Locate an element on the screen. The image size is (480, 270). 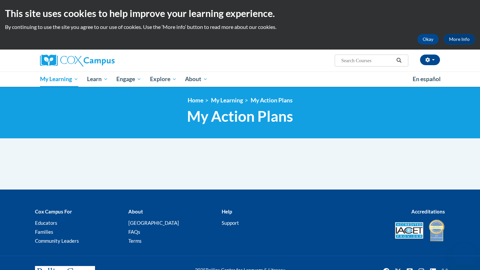
b: About is located at coordinates (136, 212).